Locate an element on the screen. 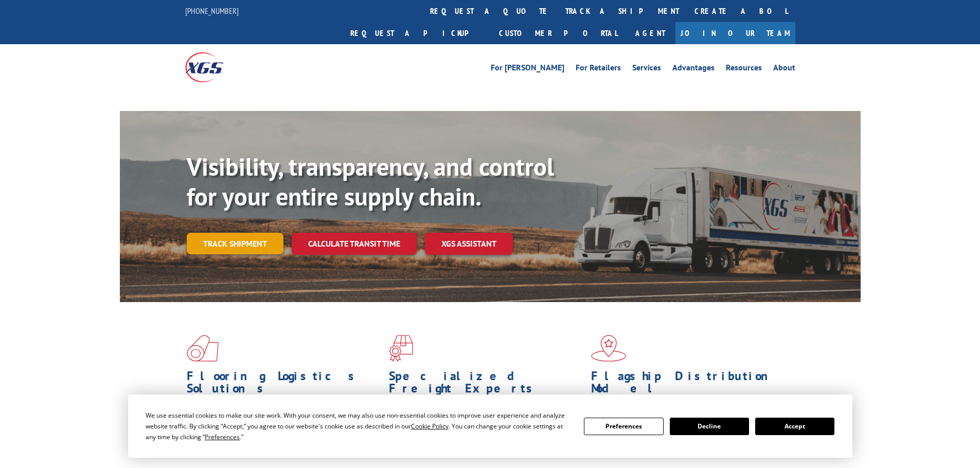 Image resolution: width=980 pixels, height=468 pixels. img: xgs-icon-total-supply-chain-intelligence-red is located at coordinates (203, 349).